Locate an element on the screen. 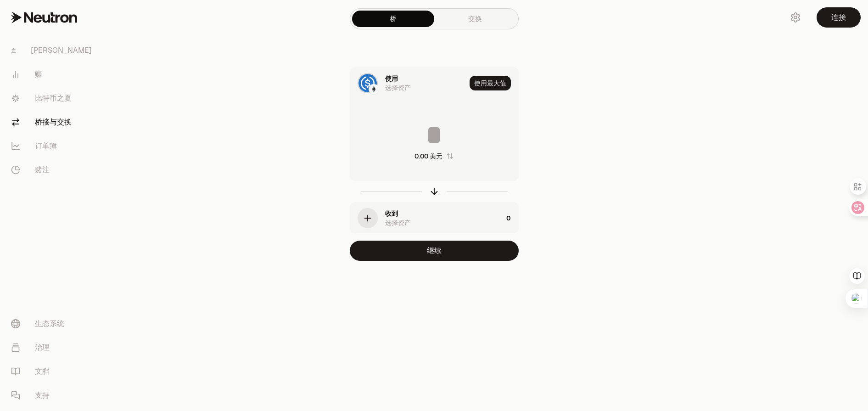 The height and width of the screenshot is (411, 868). font: 0 is located at coordinates (509, 218).